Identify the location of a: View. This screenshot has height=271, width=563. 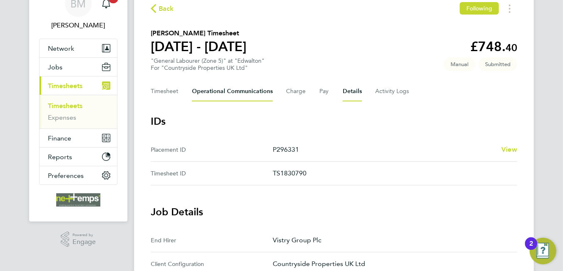
(509, 150).